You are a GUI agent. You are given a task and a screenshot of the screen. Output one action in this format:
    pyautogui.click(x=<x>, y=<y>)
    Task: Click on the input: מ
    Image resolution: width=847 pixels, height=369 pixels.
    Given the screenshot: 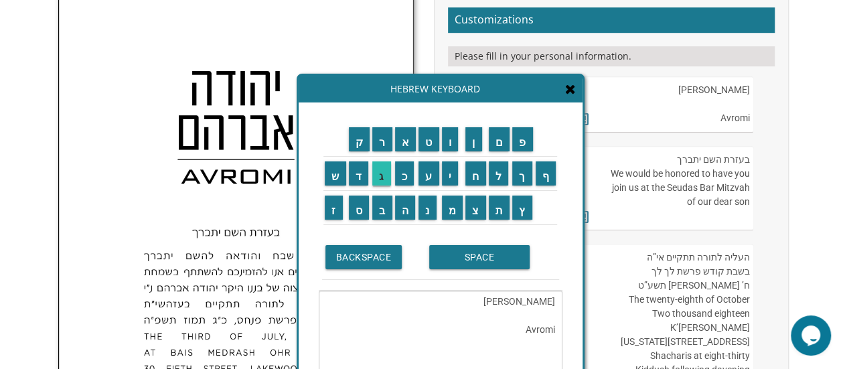 What is the action you would take?
    pyautogui.click(x=453, y=208)
    